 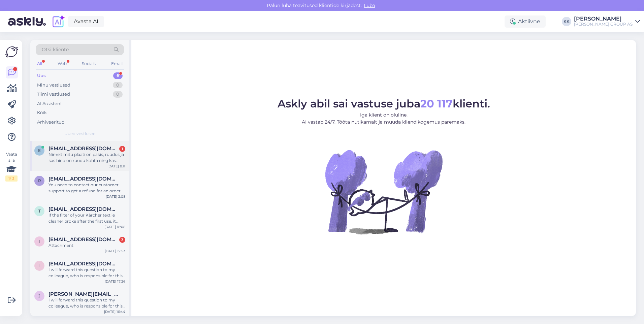 What do you see at coordinates (84, 148) in the screenshot?
I see `span: ehitusmees@gmail.com` at bounding box center [84, 148].